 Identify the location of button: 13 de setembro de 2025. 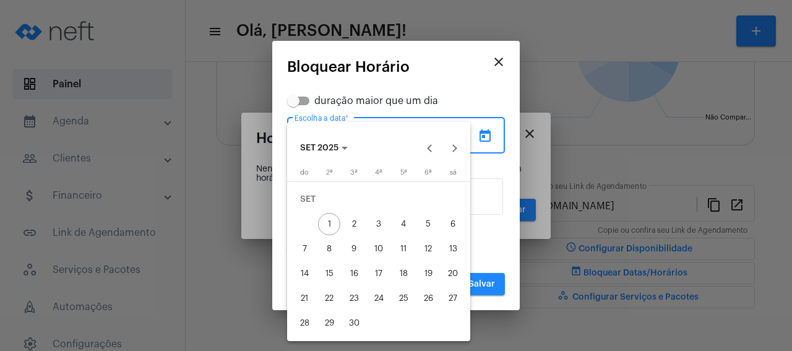
(453, 249).